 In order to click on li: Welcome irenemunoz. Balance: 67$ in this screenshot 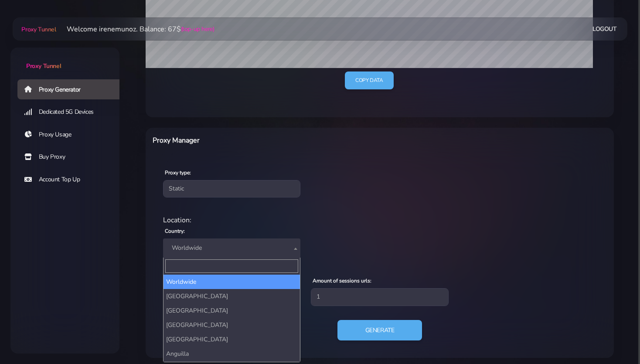, I will do `click(135, 29)`.